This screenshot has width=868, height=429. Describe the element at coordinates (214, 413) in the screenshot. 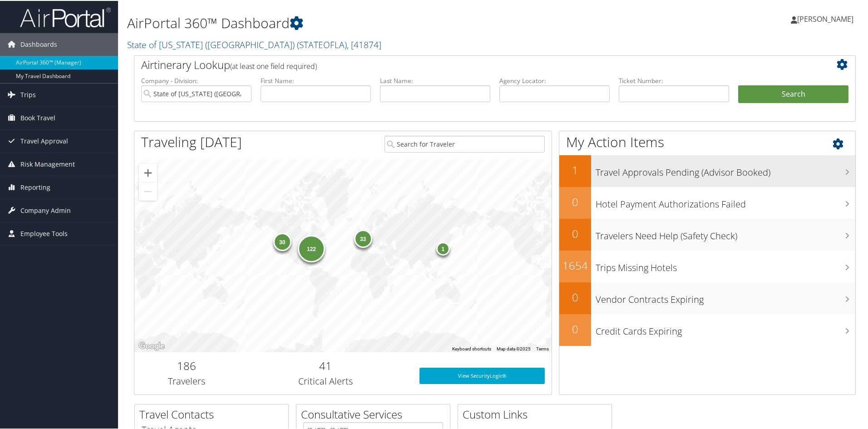

I see `h2: Travel Contacts` at that location.